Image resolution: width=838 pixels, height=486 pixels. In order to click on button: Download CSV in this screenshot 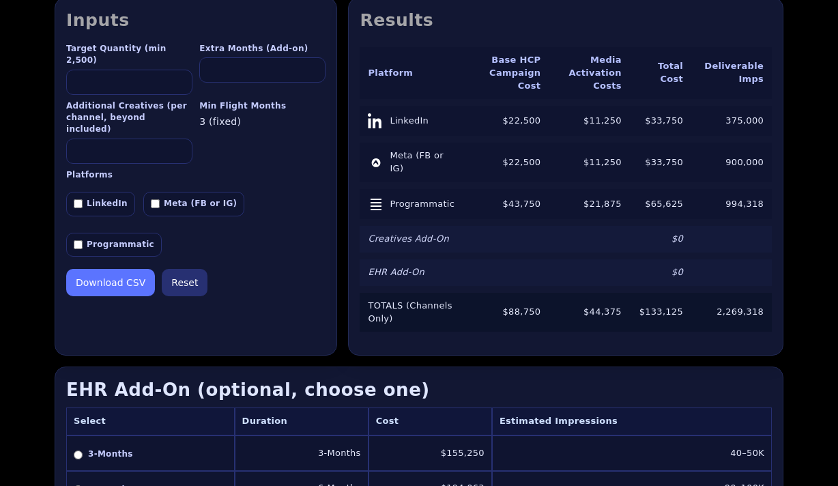, I will do `click(111, 282)`.